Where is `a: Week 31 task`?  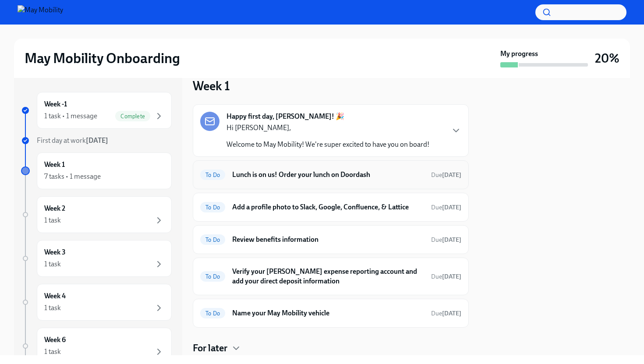
a: Week 31 task is located at coordinates (96, 258).